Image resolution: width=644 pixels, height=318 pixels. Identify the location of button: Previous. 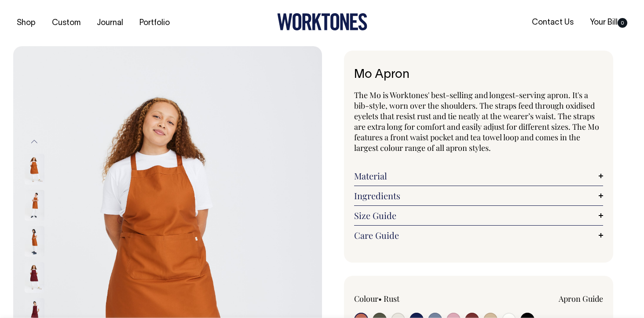
(34, 141).